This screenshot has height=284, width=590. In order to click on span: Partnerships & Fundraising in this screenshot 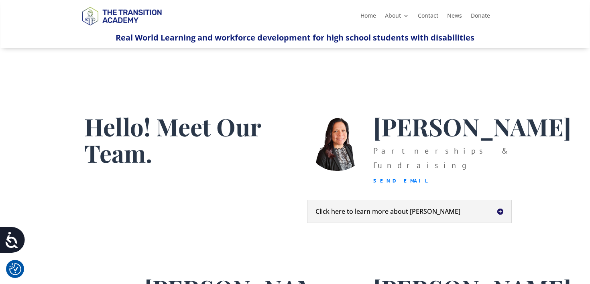, I will do `click(441, 158)`.